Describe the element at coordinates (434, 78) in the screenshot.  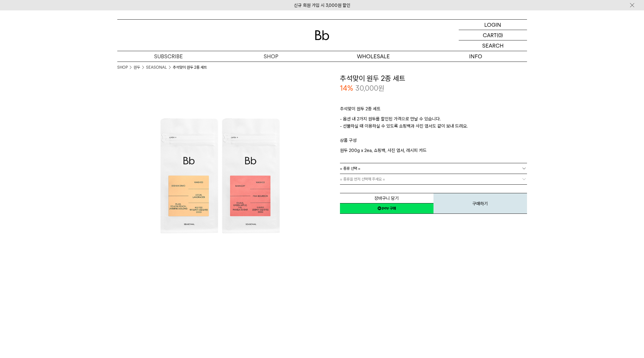
I see `h3: 추석맞이 원두 2종 세트` at that location.